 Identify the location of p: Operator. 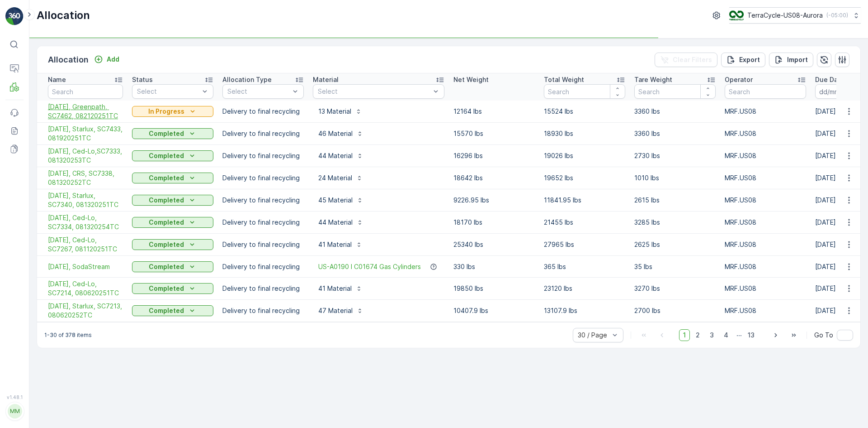
(739, 80).